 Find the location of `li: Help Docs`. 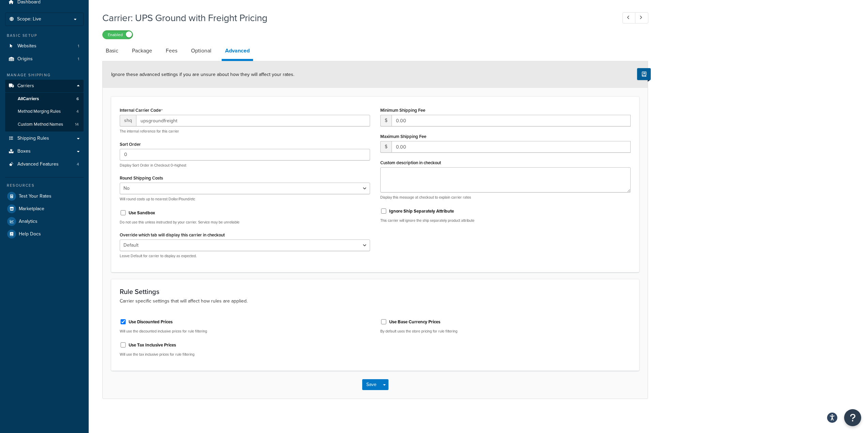

li: Help Docs is located at coordinates (44, 234).